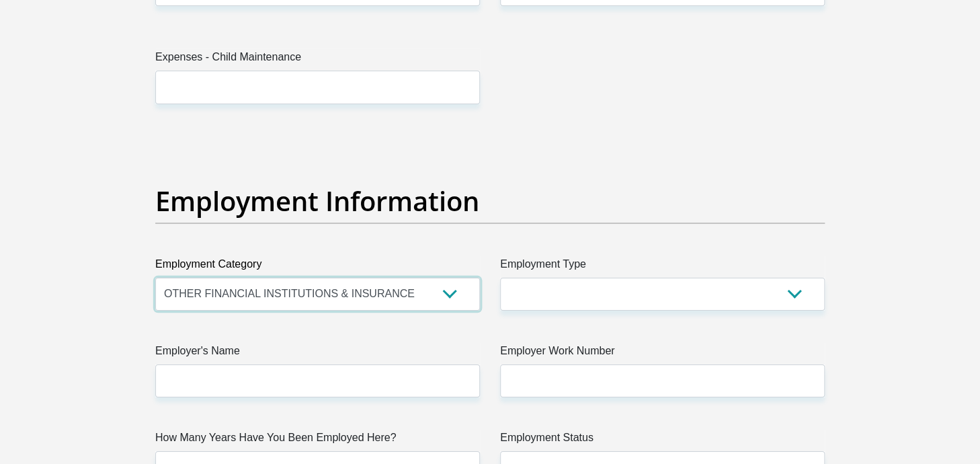 The width and height of the screenshot is (980, 464). I want to click on label: How Many Years Have You Been Employed Here?, so click(317, 440).